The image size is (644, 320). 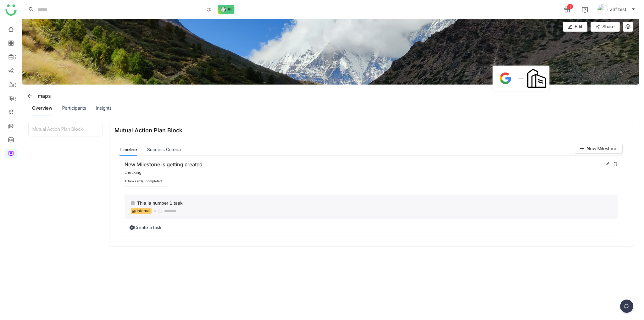 What do you see at coordinates (141, 211) in the screenshot?
I see `div: Internal` at bounding box center [141, 211].